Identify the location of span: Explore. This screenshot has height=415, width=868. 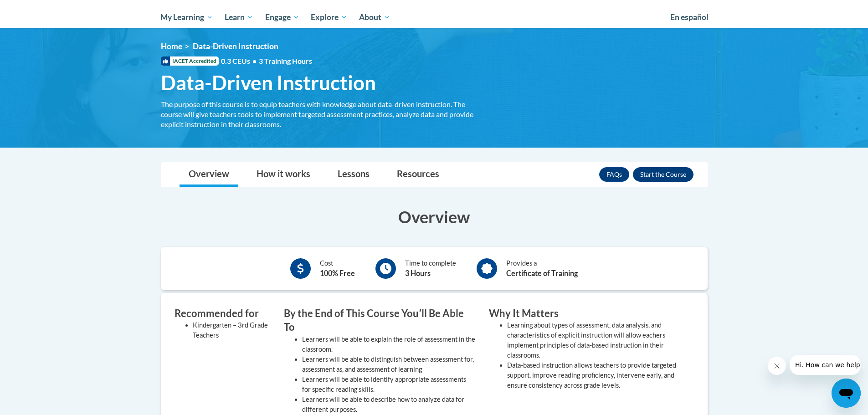
(329, 18).